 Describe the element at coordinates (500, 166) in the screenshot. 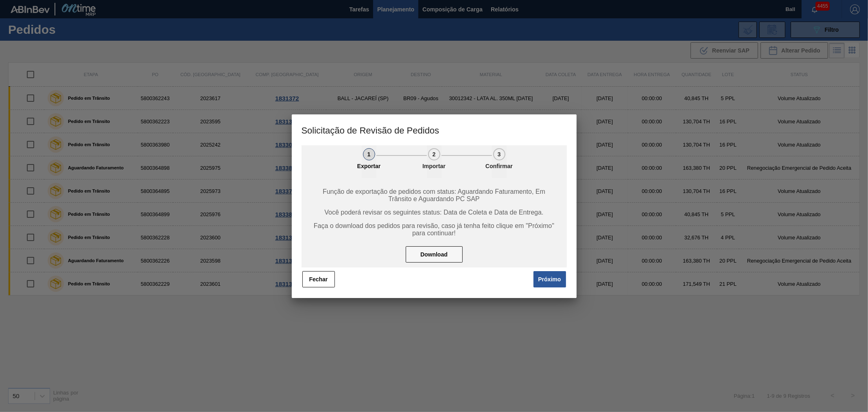

I see `p: Confirmar` at that location.